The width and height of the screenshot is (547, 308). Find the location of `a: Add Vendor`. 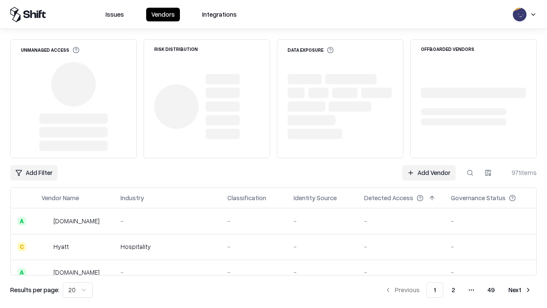

a: Add Vendor is located at coordinates (429, 173).